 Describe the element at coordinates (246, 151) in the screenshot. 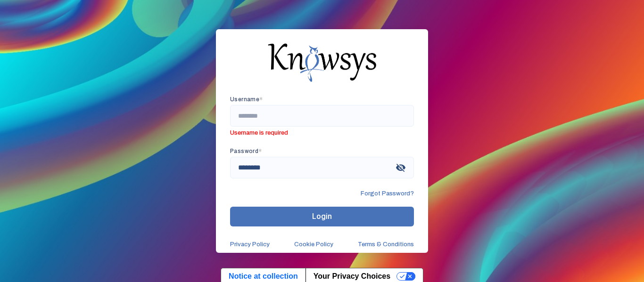

I see `app-required-indication: Password` at that location.